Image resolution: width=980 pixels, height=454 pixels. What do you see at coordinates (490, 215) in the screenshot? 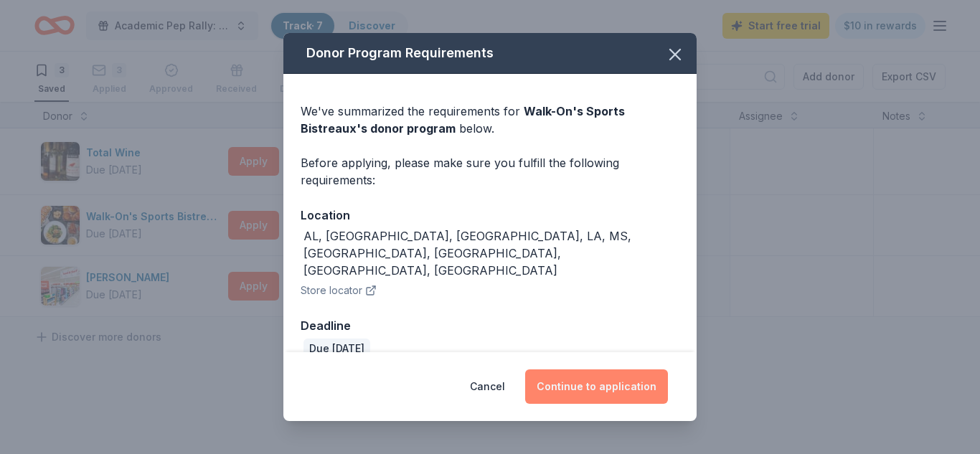
I see `div: Location` at bounding box center [490, 215].